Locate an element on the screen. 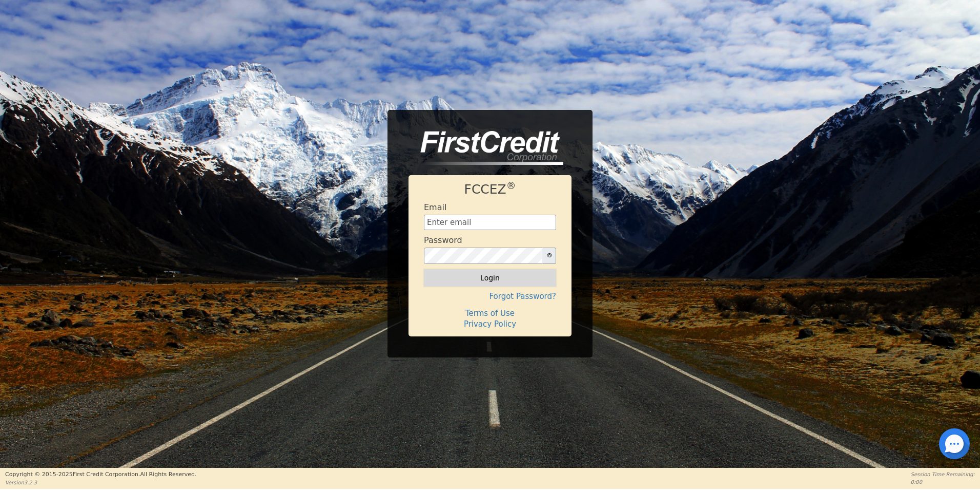 This screenshot has height=490, width=980. input: password is located at coordinates (484, 256).